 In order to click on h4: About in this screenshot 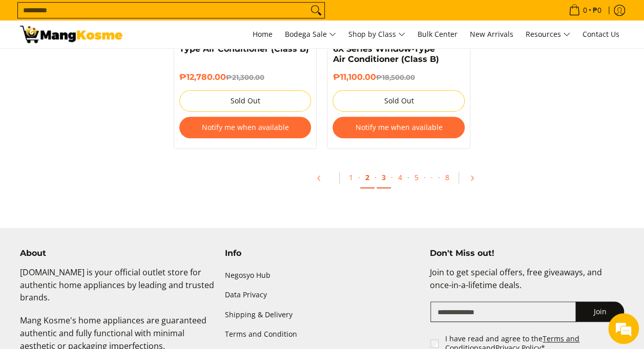, I will do `click(117, 253)`.